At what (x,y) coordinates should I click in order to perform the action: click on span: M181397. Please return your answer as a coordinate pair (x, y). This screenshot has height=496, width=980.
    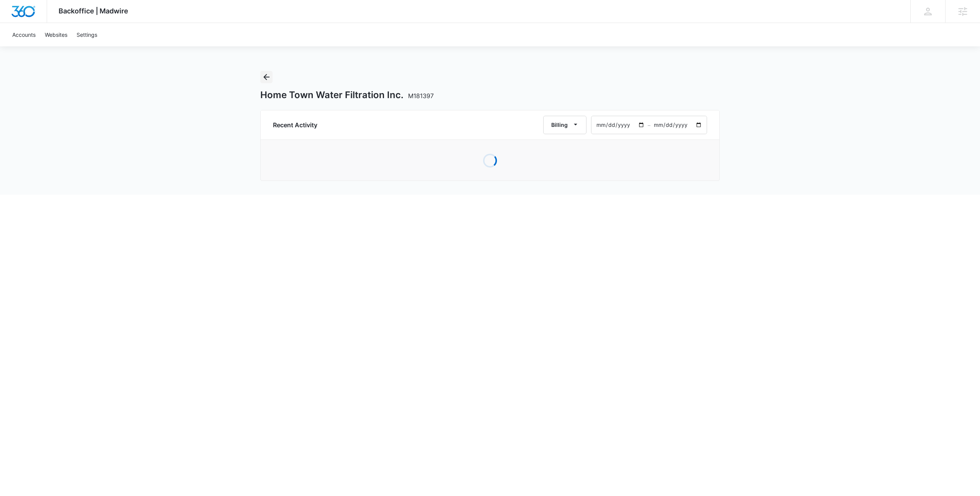
    Looking at the image, I should click on (421, 96).